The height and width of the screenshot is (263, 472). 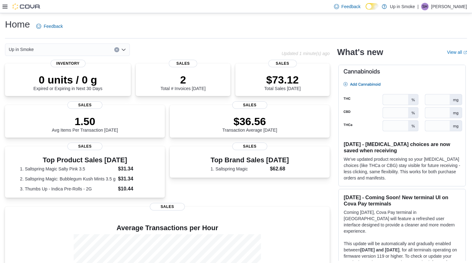 I want to click on p: 2, so click(x=183, y=80).